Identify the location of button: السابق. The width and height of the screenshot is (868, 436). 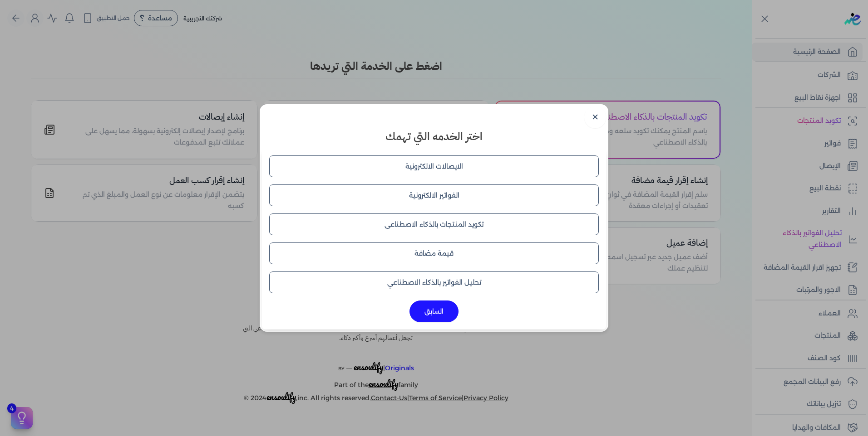
(434, 312).